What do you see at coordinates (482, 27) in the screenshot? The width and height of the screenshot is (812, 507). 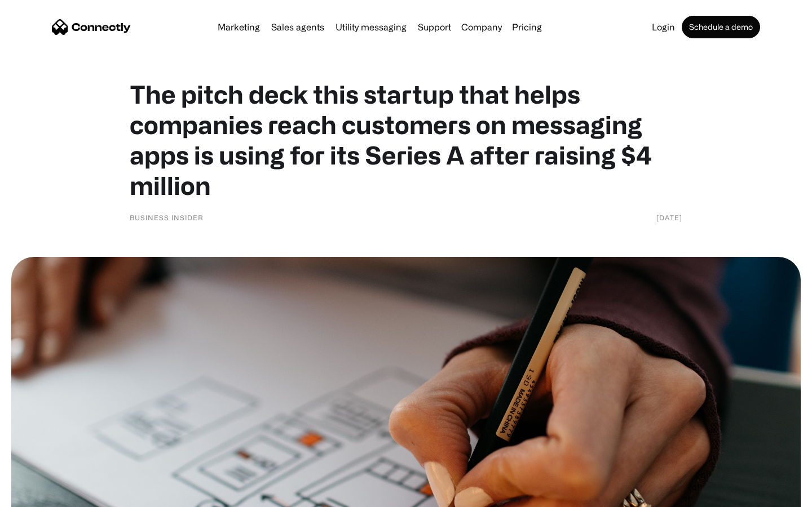 I see `div: Company` at bounding box center [482, 27].